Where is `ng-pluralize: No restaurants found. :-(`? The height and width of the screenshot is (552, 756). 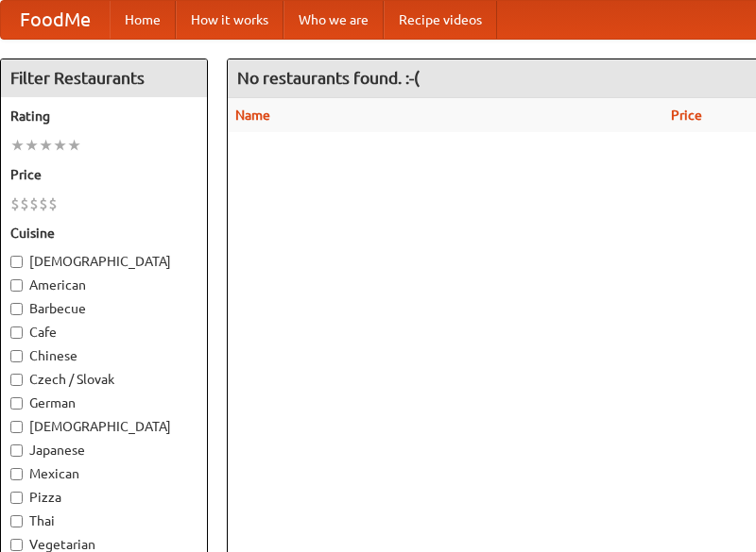
ng-pluralize: No restaurants found. :-( is located at coordinates (328, 77).